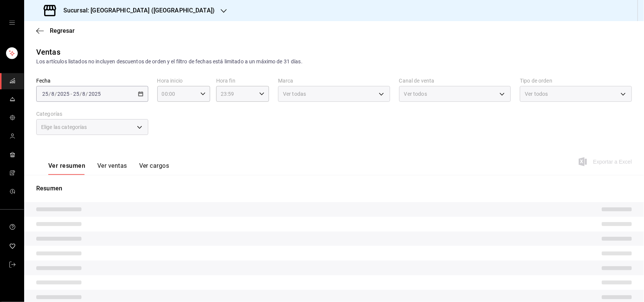  I want to click on label: Hora inicio, so click(184, 81).